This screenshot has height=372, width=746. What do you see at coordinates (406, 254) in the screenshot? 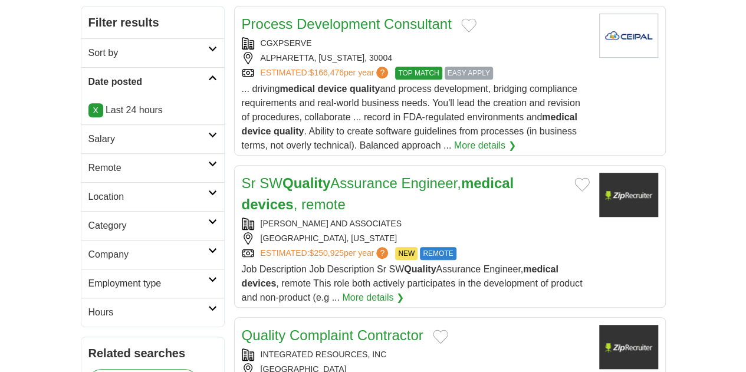
I see `span: NEW` at bounding box center [406, 254].